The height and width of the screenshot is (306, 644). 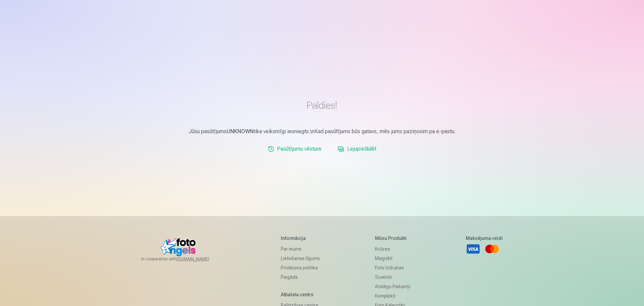 What do you see at coordinates (294, 149) in the screenshot?
I see `a: Pasūtījumu vēsture` at bounding box center [294, 149].